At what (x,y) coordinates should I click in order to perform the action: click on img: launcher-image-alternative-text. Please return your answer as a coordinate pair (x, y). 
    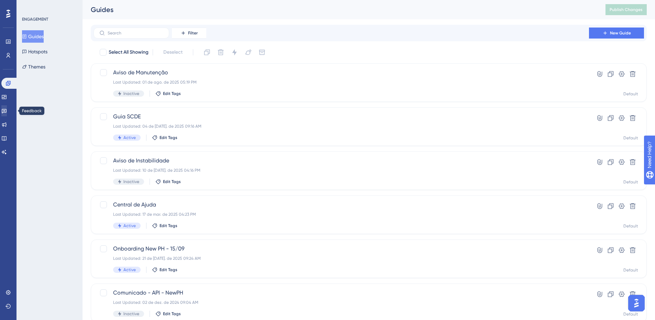
    Looking at the image, I should click on (10, 10).